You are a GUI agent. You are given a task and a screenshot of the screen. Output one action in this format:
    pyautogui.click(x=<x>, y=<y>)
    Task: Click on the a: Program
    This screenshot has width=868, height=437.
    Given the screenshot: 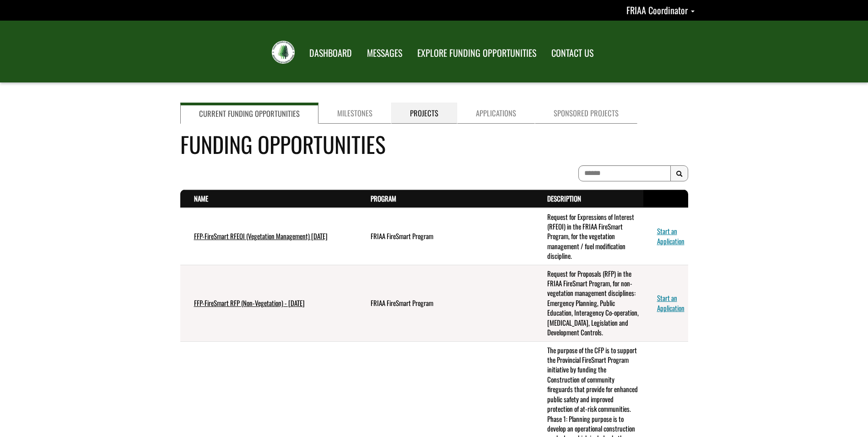 What is the action you would take?
    pyautogui.click(x=384, y=198)
    